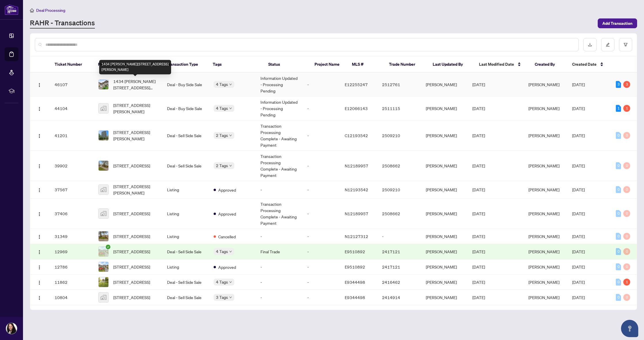 This screenshot has height=340, width=644. Describe the element at coordinates (72, 189) in the screenshot. I see `td: 37567` at that location.